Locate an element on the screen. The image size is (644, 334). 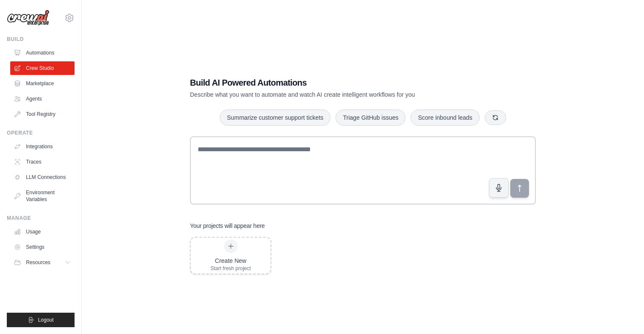
a: Marketplace is located at coordinates (42, 83).